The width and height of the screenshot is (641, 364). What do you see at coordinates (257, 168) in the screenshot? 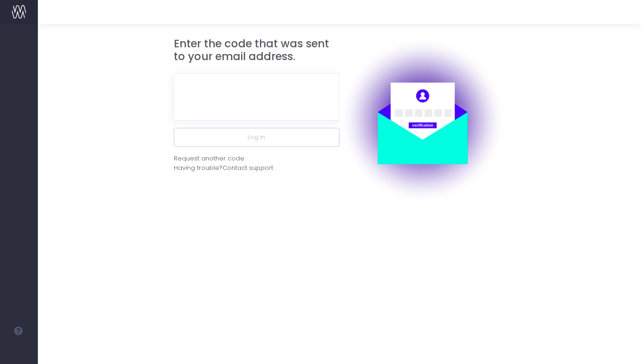
I see `div: Having trouble?` at bounding box center [257, 168].